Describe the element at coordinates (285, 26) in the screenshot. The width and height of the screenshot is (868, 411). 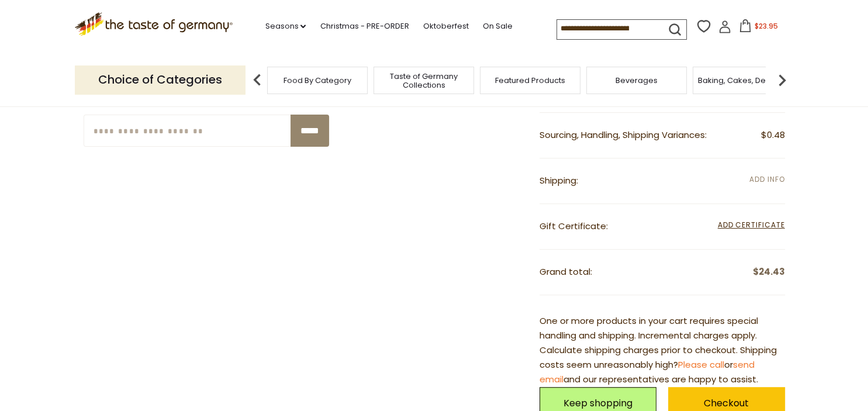
I see `a: Seasons` at that location.